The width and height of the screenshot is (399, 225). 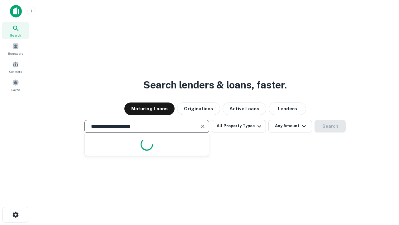 What do you see at coordinates (203, 126) in the screenshot?
I see `button: Clear` at bounding box center [203, 126].